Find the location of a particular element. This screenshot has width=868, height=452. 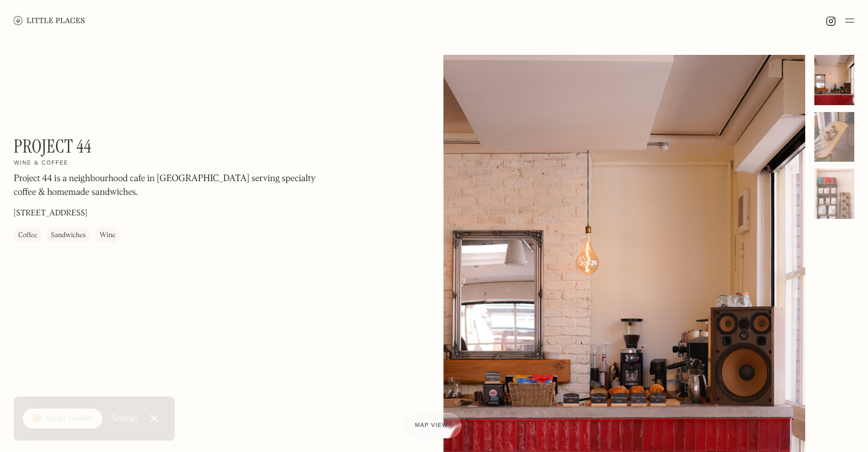

a: Settings is located at coordinates (125, 418).